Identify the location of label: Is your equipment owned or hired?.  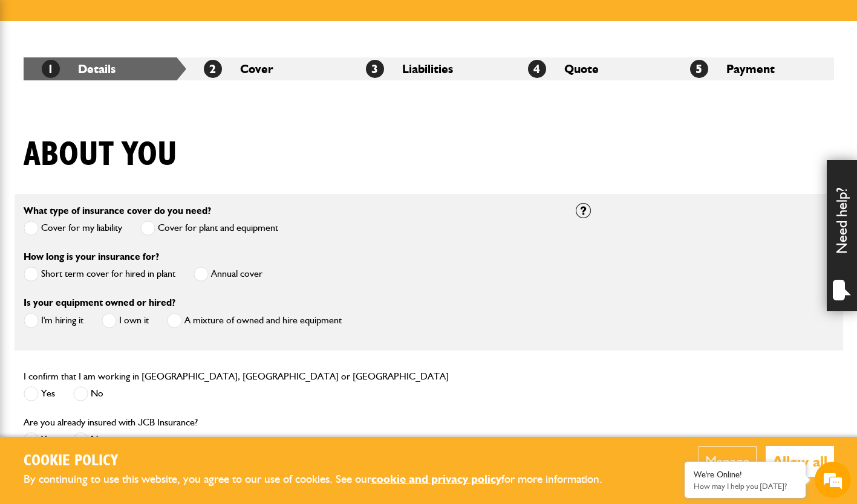
(99, 303).